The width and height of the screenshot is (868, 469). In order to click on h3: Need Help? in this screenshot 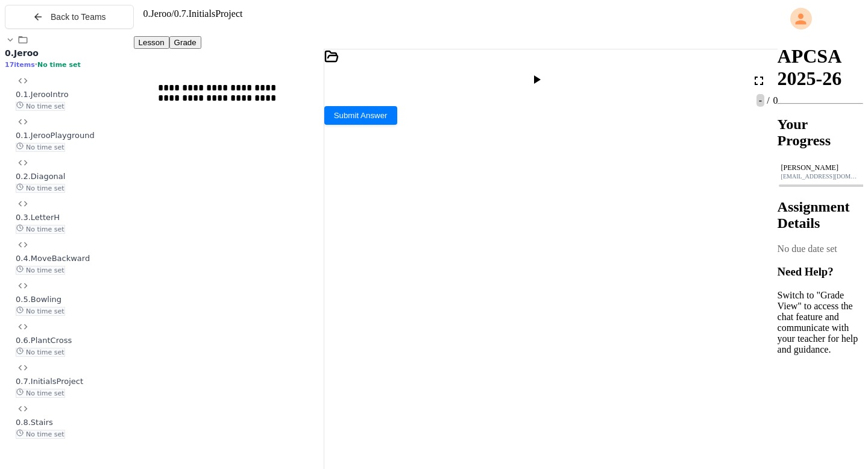, I will do `click(820, 272)`.